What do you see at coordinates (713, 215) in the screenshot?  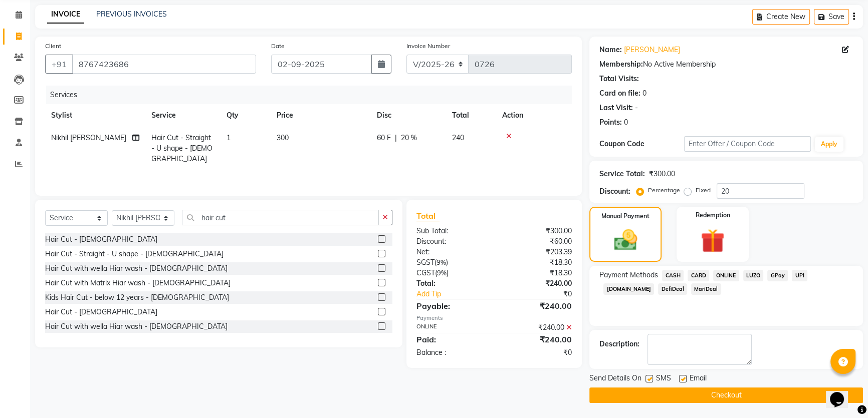 I see `label: Redemption` at bounding box center [713, 215].